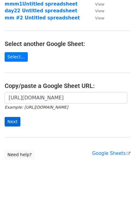 The width and height of the screenshot is (135, 208). What do you see at coordinates (41, 4) in the screenshot?
I see `a: mmm1Untitled spreadsheet` at bounding box center [41, 4].